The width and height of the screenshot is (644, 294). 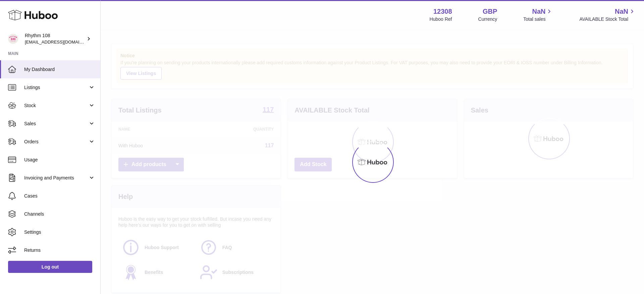 What do you see at coordinates (538, 15) in the screenshot?
I see `a: NaN Total sales` at bounding box center [538, 15].